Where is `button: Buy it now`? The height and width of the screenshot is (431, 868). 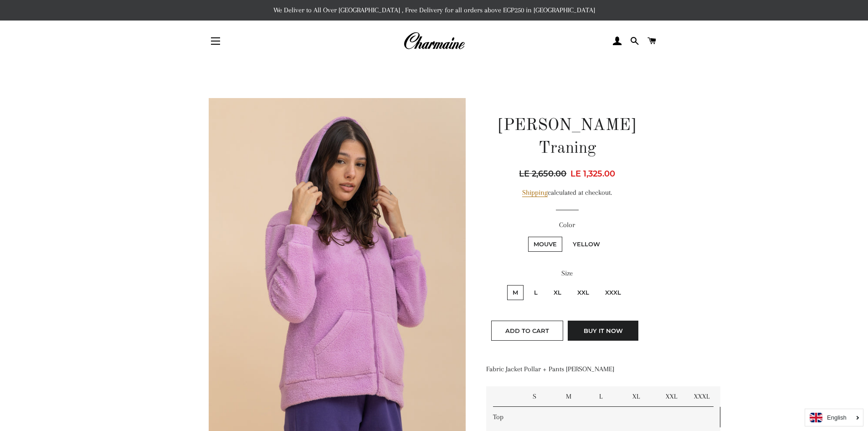 button: Buy it now is located at coordinates (603, 331).